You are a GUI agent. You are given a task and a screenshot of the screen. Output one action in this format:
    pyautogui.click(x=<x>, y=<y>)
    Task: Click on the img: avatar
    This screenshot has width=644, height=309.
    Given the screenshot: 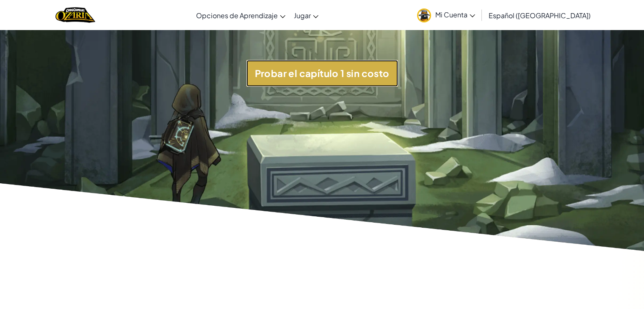 What is the action you would take?
    pyautogui.click(x=424, y=15)
    